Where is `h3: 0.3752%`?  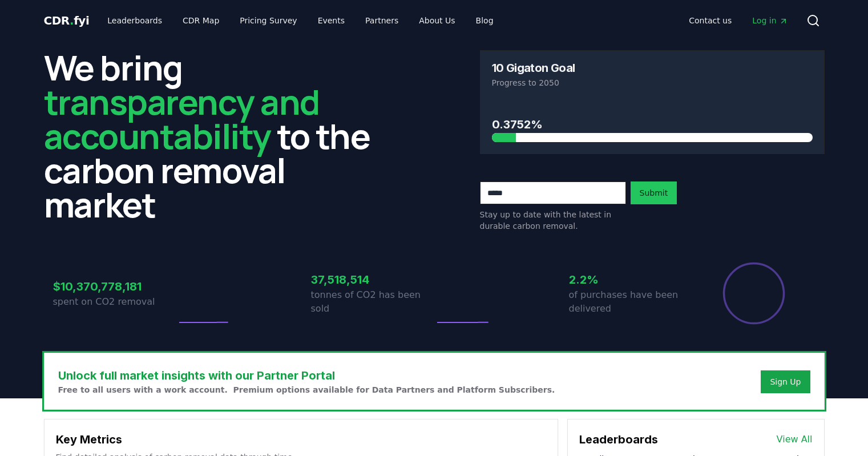
h3: 0.3752% is located at coordinates (652, 125).